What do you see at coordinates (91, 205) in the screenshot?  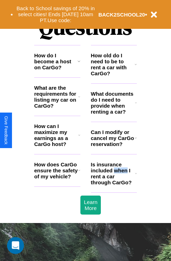 I see `button: Learn More` at bounding box center [91, 205].